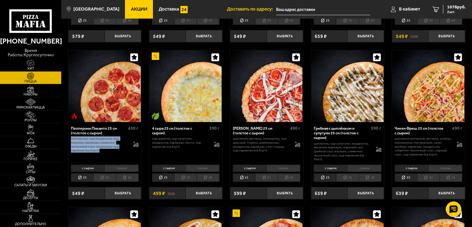  I want to click on img: 4 сыра 25 см (толстое с сыром), so click(186, 86).